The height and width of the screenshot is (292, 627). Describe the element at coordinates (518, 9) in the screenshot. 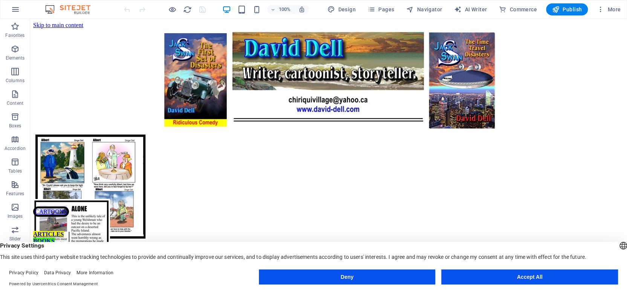

I see `span: Commerce` at that location.